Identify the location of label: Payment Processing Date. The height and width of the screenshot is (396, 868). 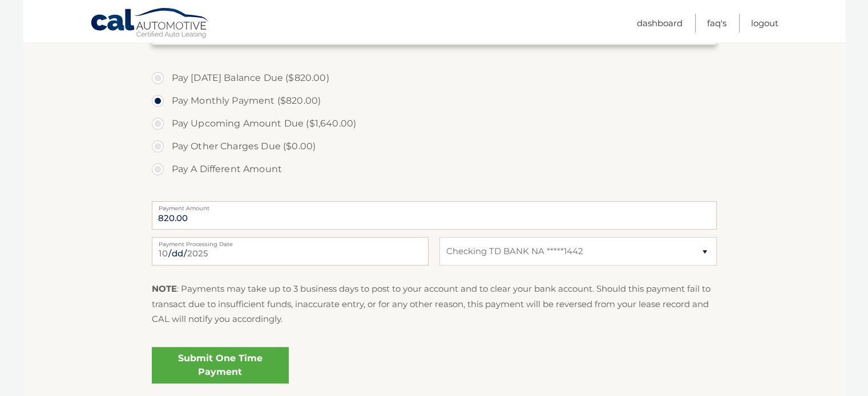
(290, 242).